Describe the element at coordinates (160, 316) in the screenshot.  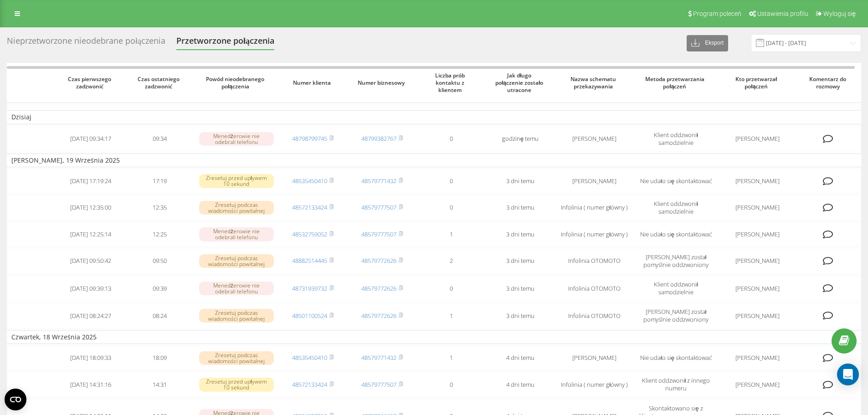
I see `td: 08:24` at that location.